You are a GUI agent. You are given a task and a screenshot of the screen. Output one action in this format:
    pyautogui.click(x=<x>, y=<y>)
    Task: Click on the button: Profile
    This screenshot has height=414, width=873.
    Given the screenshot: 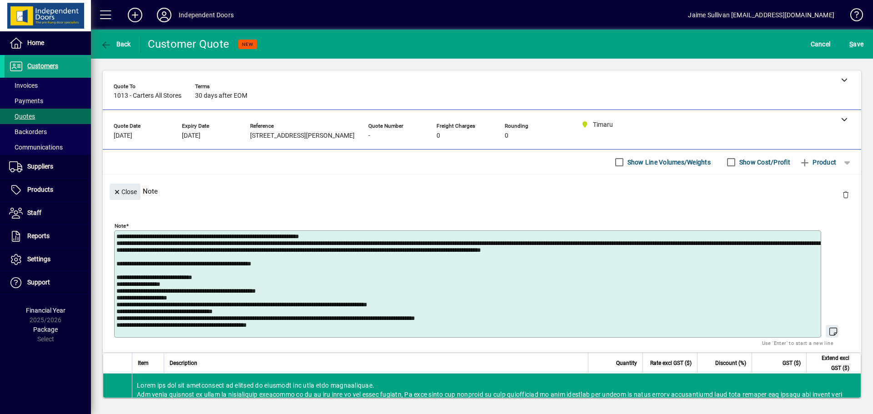 What is the action you would take?
    pyautogui.click(x=164, y=15)
    